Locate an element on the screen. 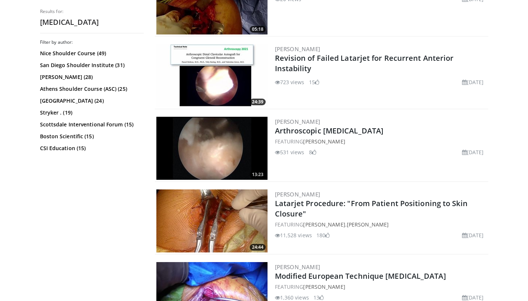 This screenshot has width=528, height=301. a: CSI Education (15) is located at coordinates (91, 148).